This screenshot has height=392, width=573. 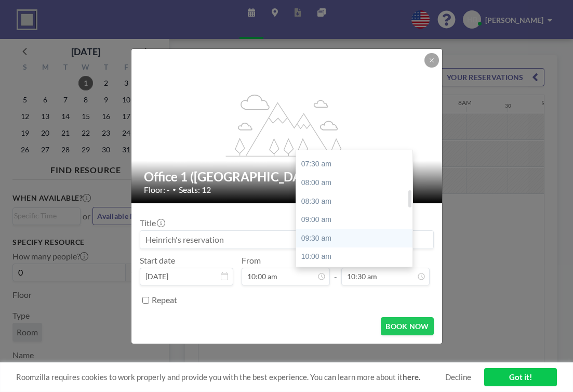 I want to click on div: 08:30 am, so click(x=354, y=202).